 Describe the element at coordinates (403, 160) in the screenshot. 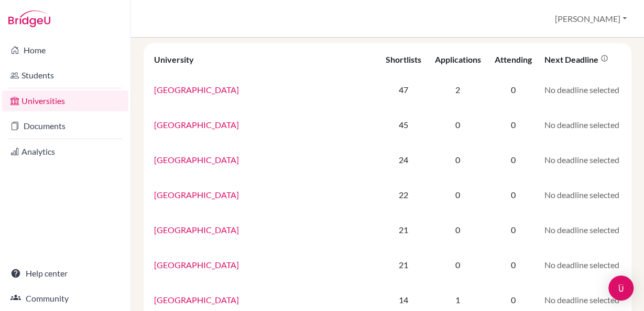

I see `td: 24` at that location.